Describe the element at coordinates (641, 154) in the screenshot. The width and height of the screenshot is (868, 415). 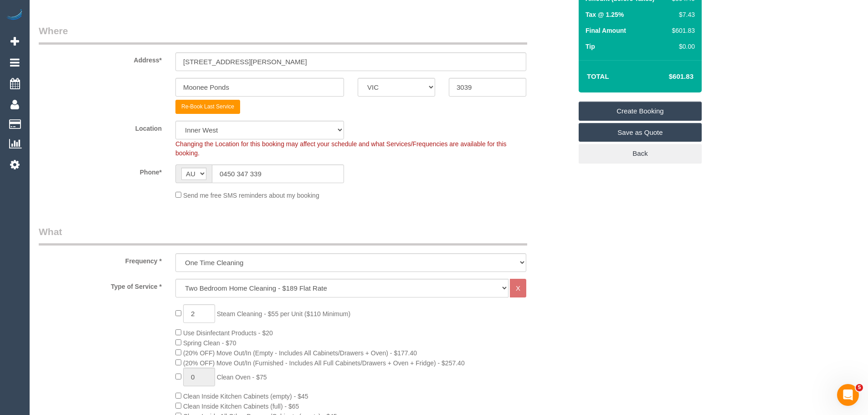
I see `a: Back` at that location.